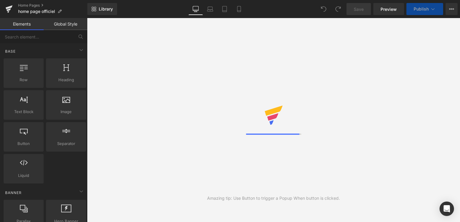 The image size is (460, 222). What do you see at coordinates (421, 9) in the screenshot?
I see `span: Publish` at bounding box center [421, 9].